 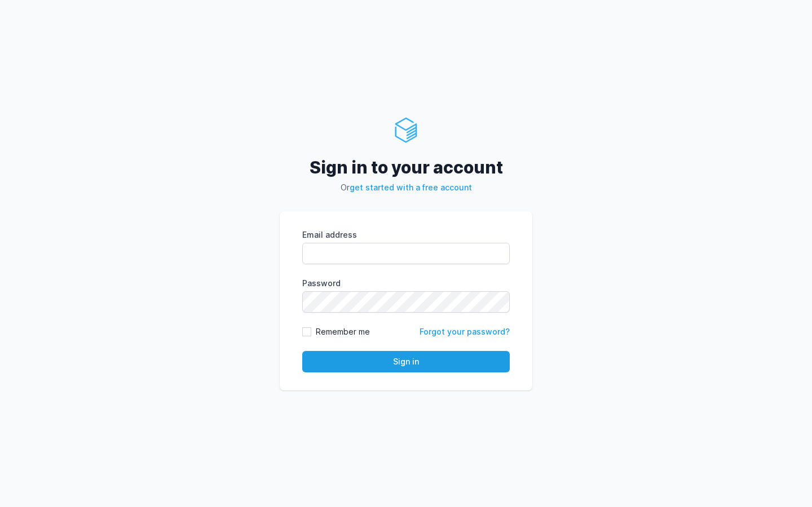 I want to click on button: Sign in, so click(x=406, y=362).